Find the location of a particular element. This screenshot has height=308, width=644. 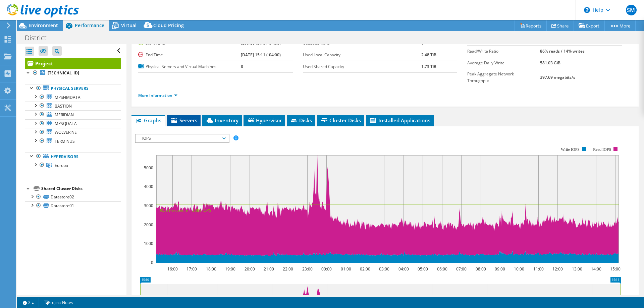

a: More is located at coordinates (620, 25).